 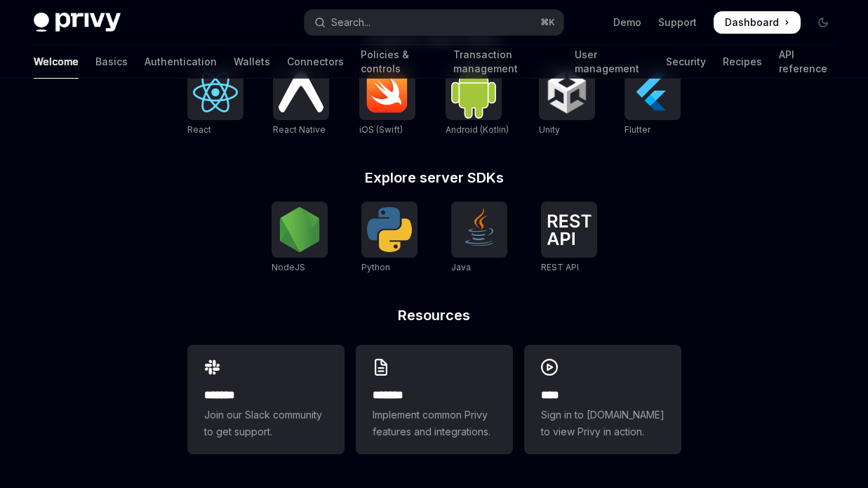 I want to click on span: React Native, so click(x=299, y=129).